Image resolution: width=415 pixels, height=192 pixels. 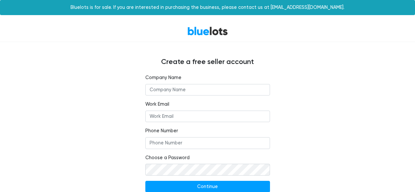 I want to click on label: Choose a Password, so click(x=167, y=158).